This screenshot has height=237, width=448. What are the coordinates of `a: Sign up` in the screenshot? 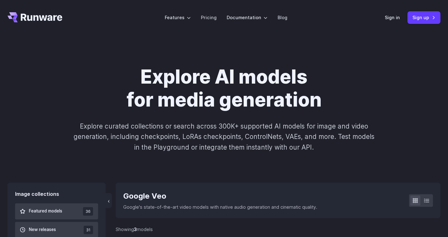 It's located at (424, 17).